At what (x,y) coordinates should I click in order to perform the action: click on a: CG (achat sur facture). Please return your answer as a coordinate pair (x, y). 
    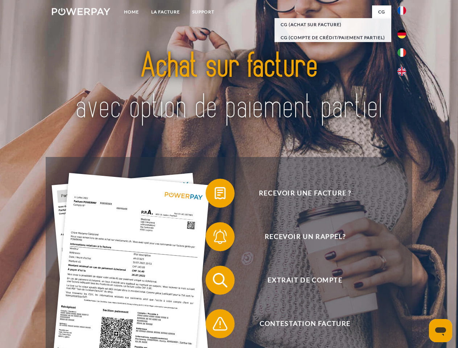
    Looking at the image, I should click on (333, 25).